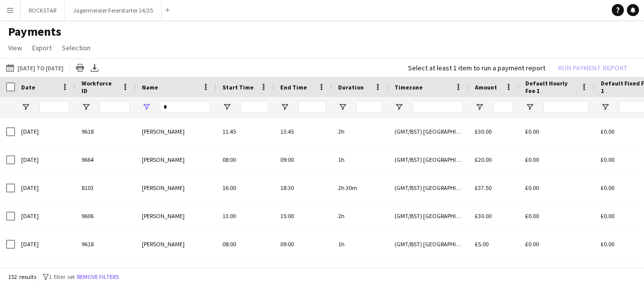 The image size is (644, 285). What do you see at coordinates (483, 160) in the screenshot?
I see `span: £20.00` at bounding box center [483, 160].